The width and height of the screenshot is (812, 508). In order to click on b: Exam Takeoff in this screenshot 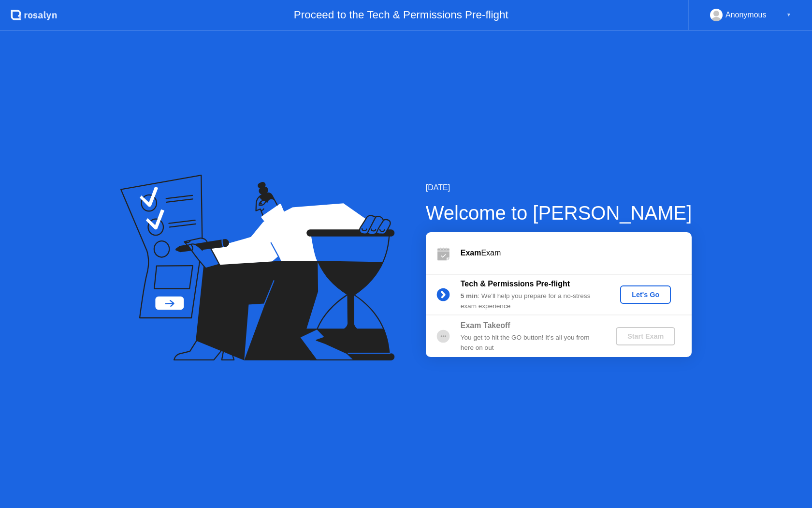, I will do `click(486, 325)`.